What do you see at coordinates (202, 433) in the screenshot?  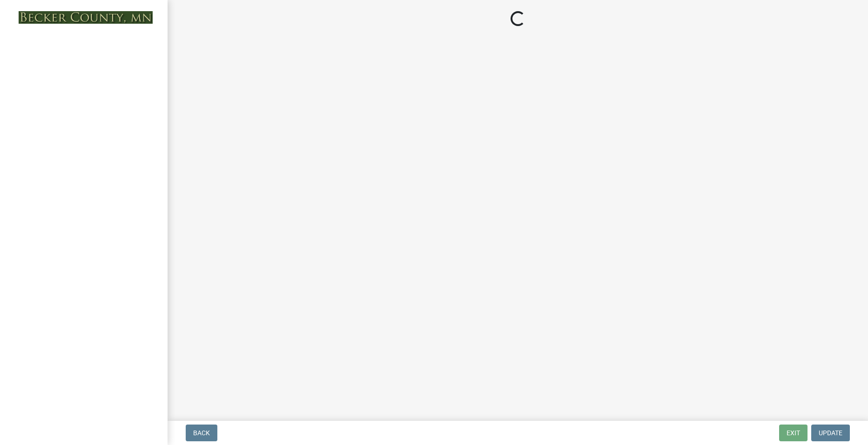 I see `span: Back` at bounding box center [202, 433].